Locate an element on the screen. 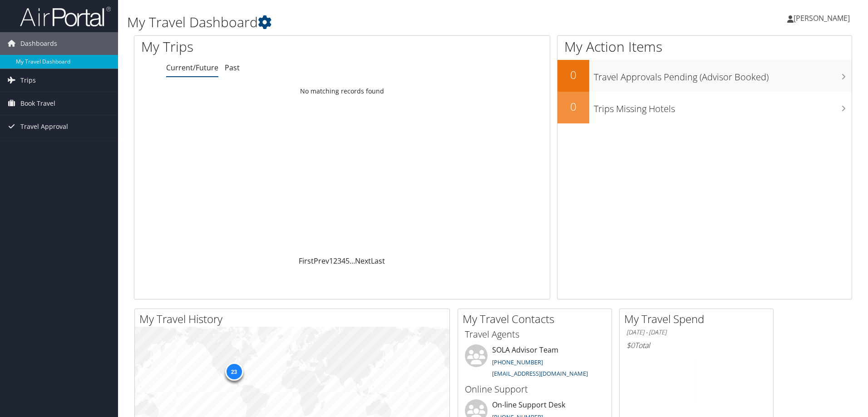 This screenshot has height=417, width=868. h2: My Travel Spend is located at coordinates (699, 319).